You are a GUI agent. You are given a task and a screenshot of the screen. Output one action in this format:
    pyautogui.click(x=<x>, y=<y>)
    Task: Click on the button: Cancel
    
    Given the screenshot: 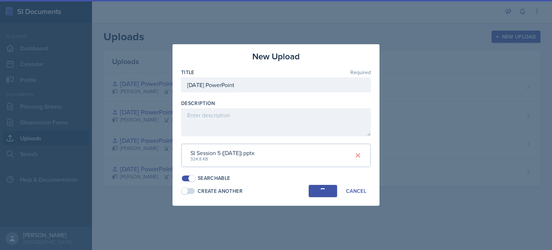 What is the action you would take?
    pyautogui.click(x=356, y=191)
    